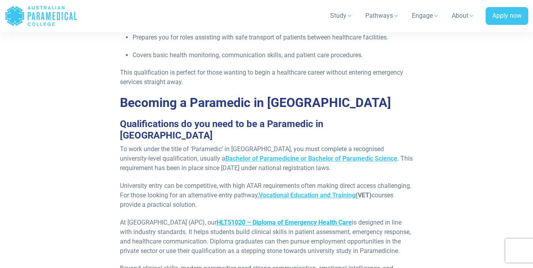 The height and width of the screenshot is (268, 533). I want to click on p: Covers basic health monitoring, communication skills, and patient care procedures., so click(273, 55).